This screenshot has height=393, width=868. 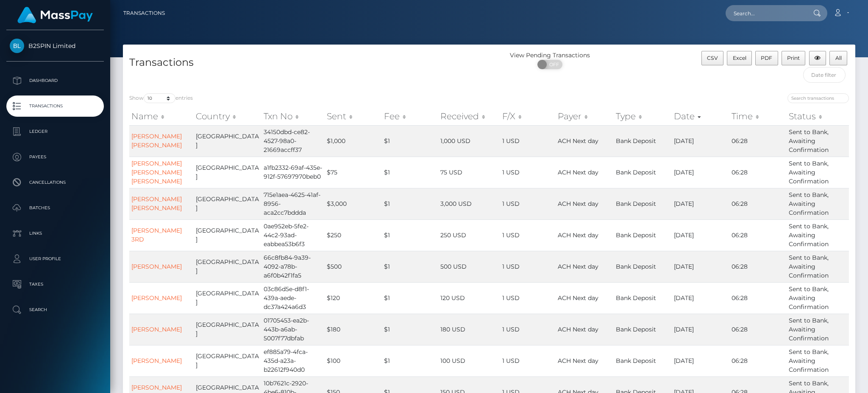 I want to click on label: Show entries, so click(x=161, y=98).